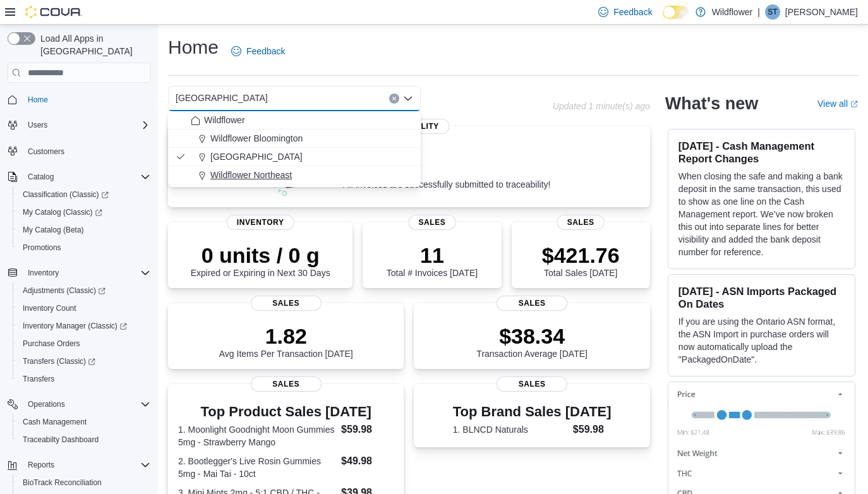  I want to click on p: 0, so click(447, 167).